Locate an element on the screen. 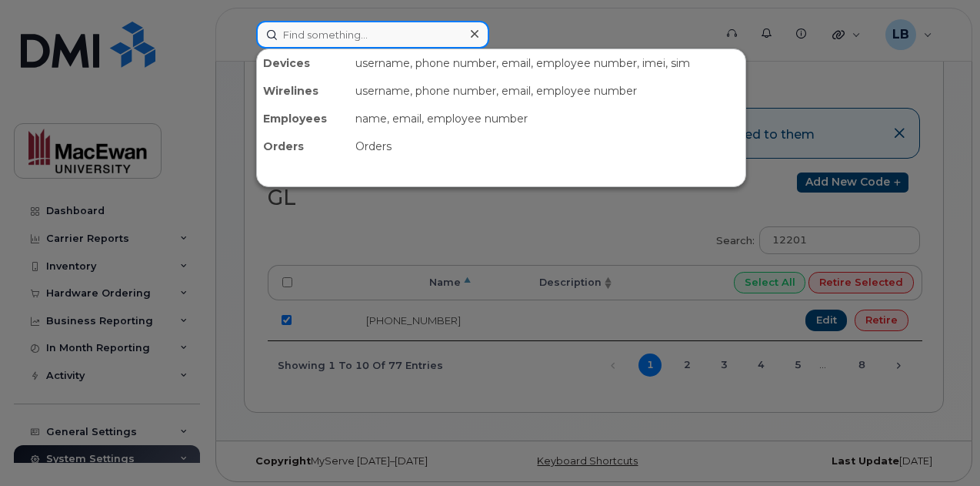 The image size is (980, 486). div: name, email, employee number is located at coordinates (547, 119).